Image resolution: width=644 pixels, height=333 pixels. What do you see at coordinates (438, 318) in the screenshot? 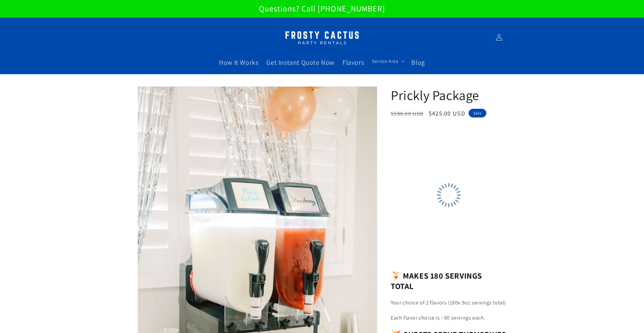
I see `span: Each flavor choice is ~90 servings each.` at bounding box center [438, 318].